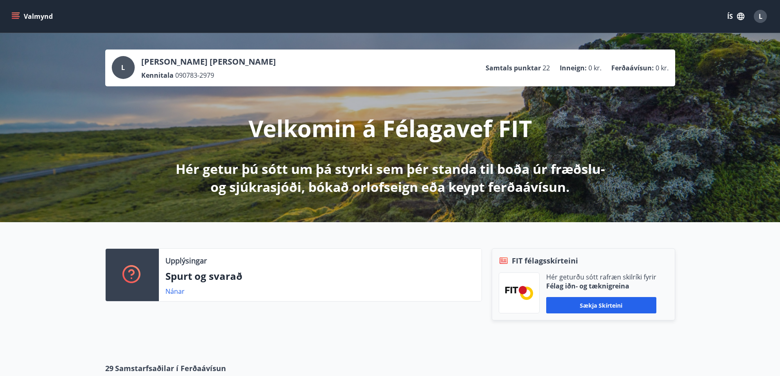 This screenshot has height=376, width=780. I want to click on p: Samtals punktar, so click(513, 68).